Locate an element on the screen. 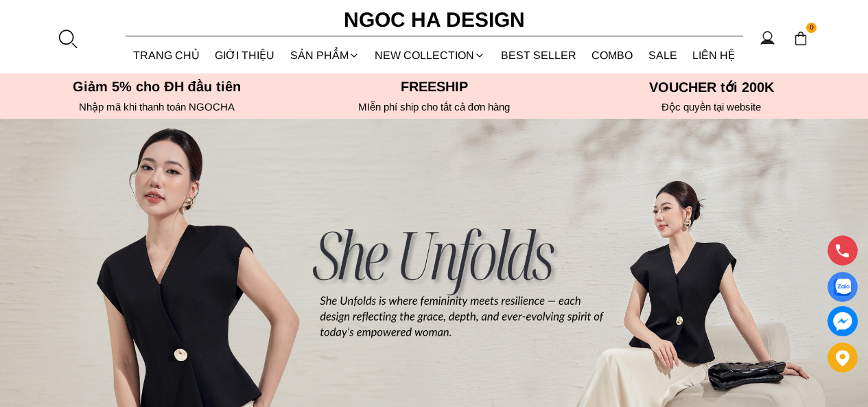 The width and height of the screenshot is (868, 407). a: LIÊN HỆ is located at coordinates (714, 55).